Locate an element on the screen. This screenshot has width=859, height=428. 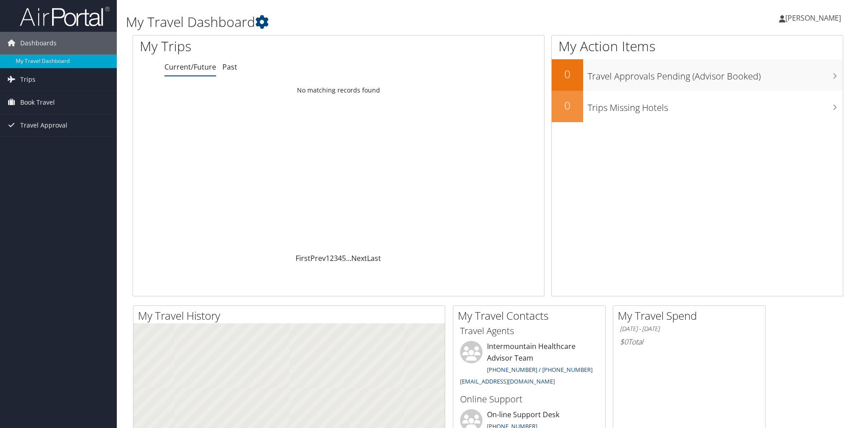
h2: My Travel Contacts is located at coordinates (532, 316).